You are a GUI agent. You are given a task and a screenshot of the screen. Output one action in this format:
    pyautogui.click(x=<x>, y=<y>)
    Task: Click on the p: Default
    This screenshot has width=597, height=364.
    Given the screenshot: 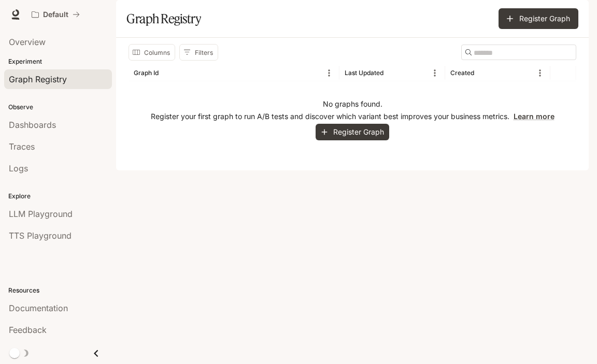 What is the action you would take?
    pyautogui.click(x=56, y=15)
    